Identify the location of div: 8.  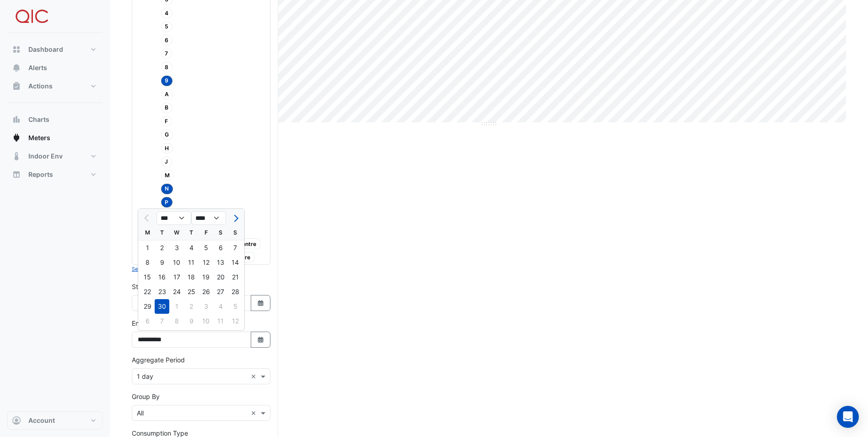
(147, 263).